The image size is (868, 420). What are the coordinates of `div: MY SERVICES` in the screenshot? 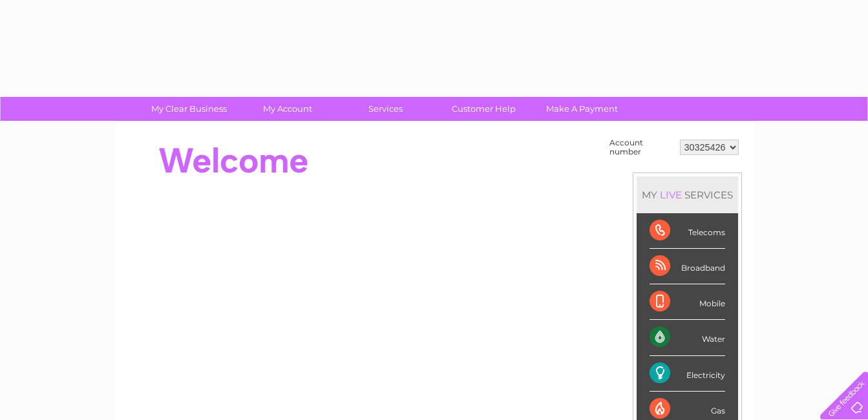 It's located at (687, 195).